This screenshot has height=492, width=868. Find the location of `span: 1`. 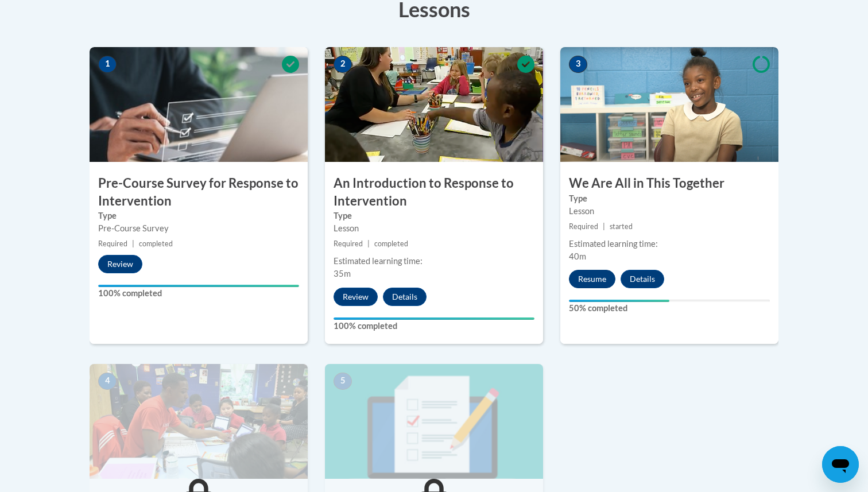

span: 1 is located at coordinates (107, 64).